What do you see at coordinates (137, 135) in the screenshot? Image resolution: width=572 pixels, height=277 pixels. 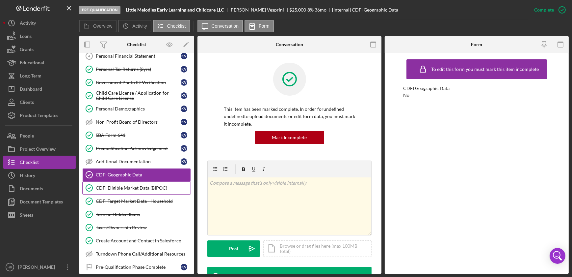 I see `a: SBA Form 641KV` at bounding box center [137, 135].